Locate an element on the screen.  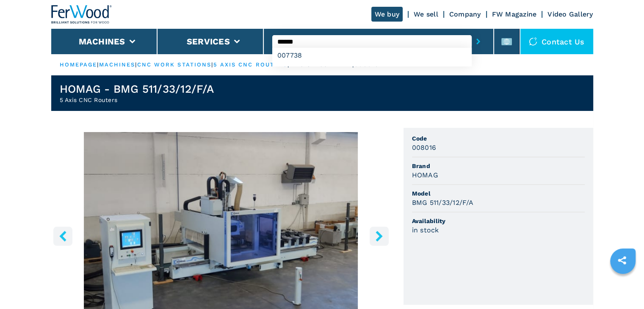
button: Services is located at coordinates (209, 42).